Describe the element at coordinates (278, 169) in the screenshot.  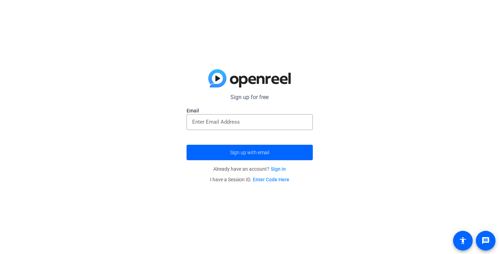
I see `a: Sign in` at that location.